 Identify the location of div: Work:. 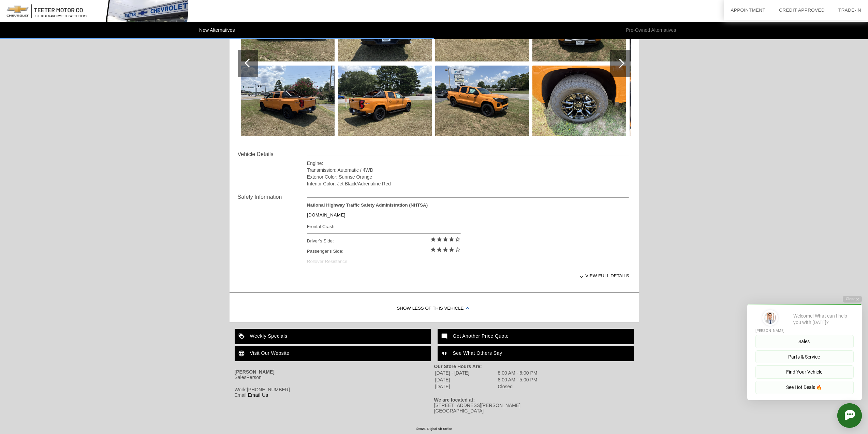
(334, 390).